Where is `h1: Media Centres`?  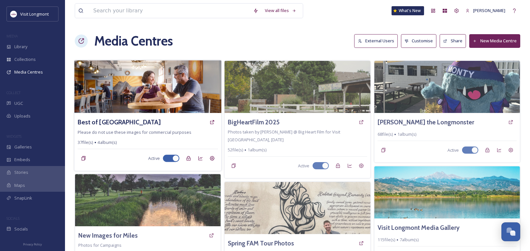
h1: Media Centres is located at coordinates (134, 41).